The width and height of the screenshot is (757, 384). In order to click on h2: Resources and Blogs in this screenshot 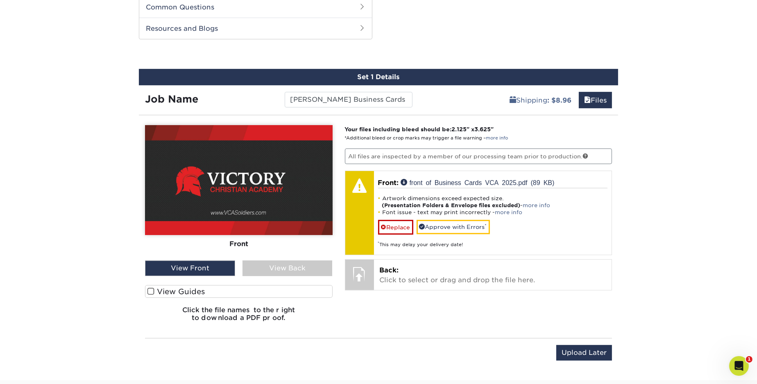, I will do `click(256, 28)`.